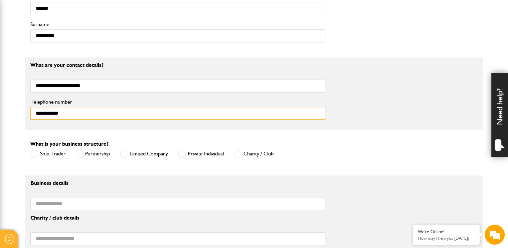 Image resolution: width=508 pixels, height=248 pixels. Describe the element at coordinates (65, 155) in the screenshot. I see `textarea: Type your message and hit 'Enter'` at that location.